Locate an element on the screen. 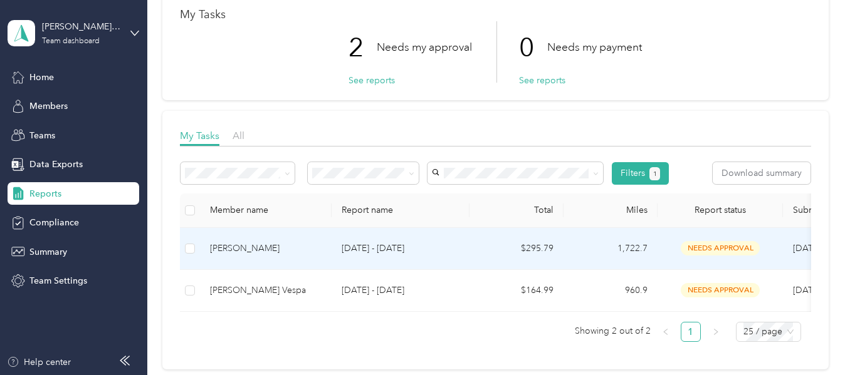  div: Total is located at coordinates (516, 210).